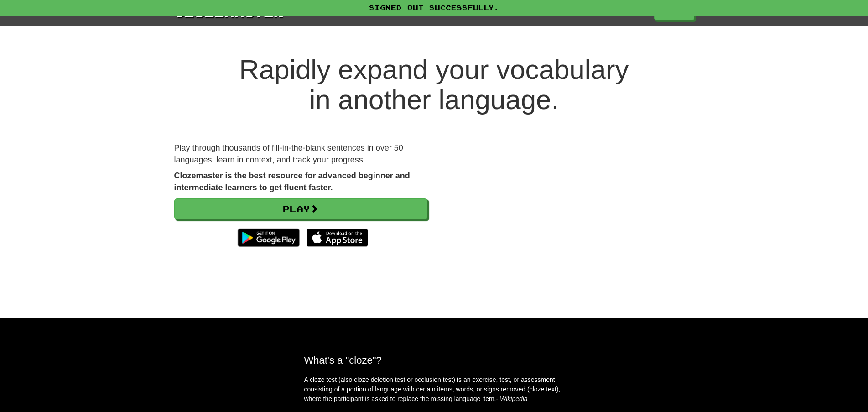 The height and width of the screenshot is (412, 868). What do you see at coordinates (337, 238) in the screenshot?
I see `img: Download_on_the_App_Store_Badge_US-UK_135x40-25178aeef6eb6b83b96f5f2d004eda3bffbb37122de64afbaef7...` at bounding box center [337, 238].